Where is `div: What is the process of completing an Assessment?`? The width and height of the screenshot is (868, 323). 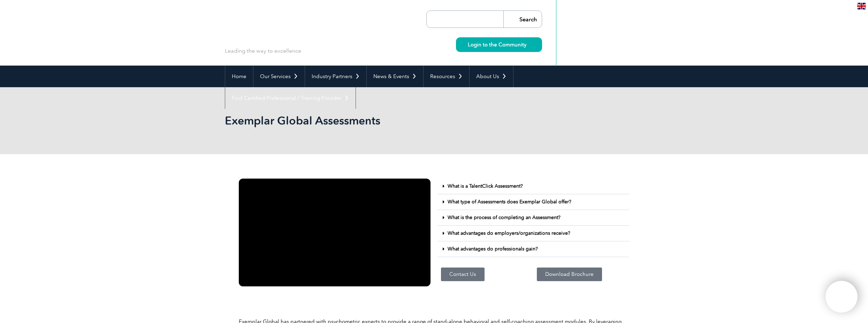
div: What is the process of completing an Assessment? is located at coordinates (533, 217).